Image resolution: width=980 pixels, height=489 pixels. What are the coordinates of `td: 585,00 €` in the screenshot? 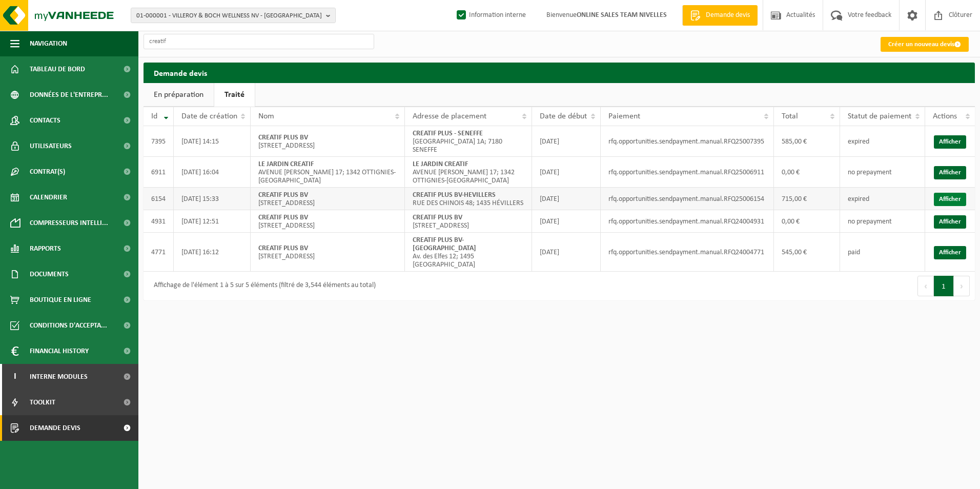 It's located at (806, 142).